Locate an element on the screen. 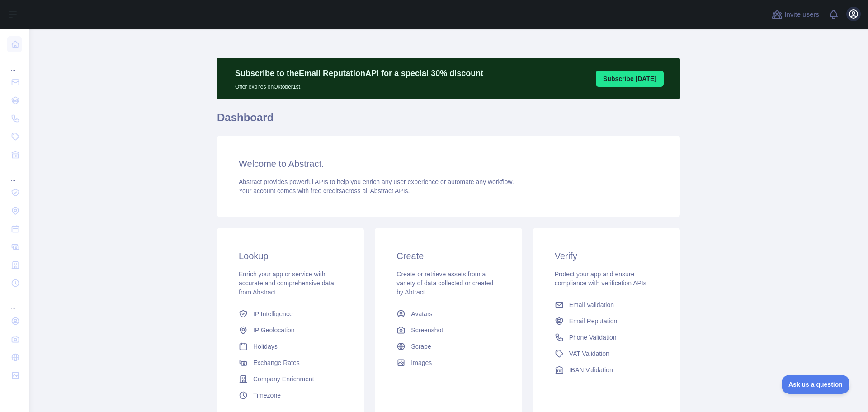 This screenshot has width=868, height=412. span: Invite users is located at coordinates (801, 15).